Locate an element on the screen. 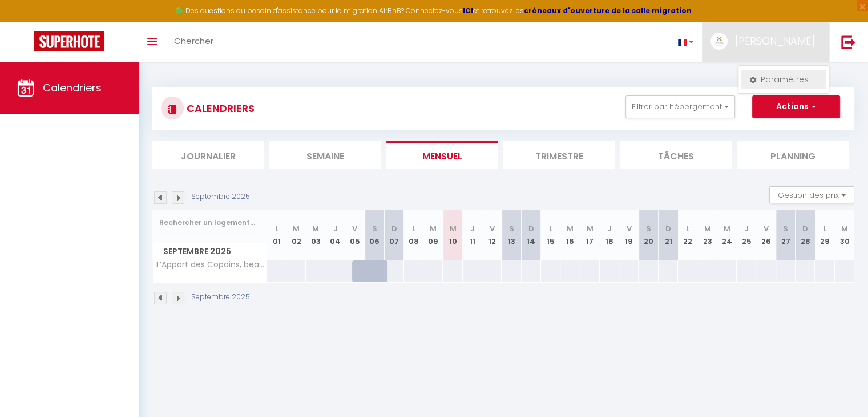 Image resolution: width=868 pixels, height=417 pixels. th: 12 is located at coordinates (492, 235).